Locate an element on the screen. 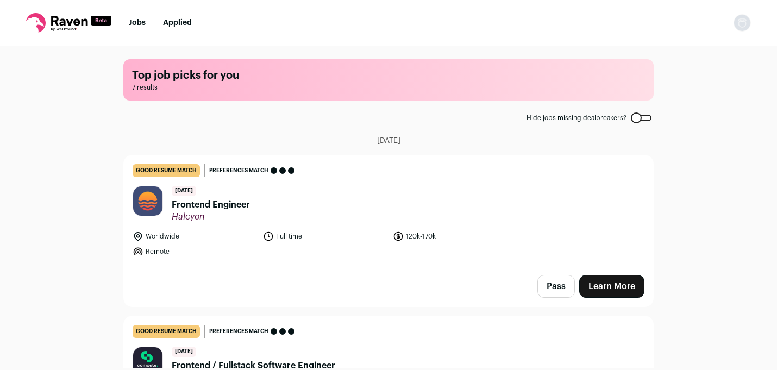 This screenshot has width=777, height=370. a: Applied is located at coordinates (177, 23).